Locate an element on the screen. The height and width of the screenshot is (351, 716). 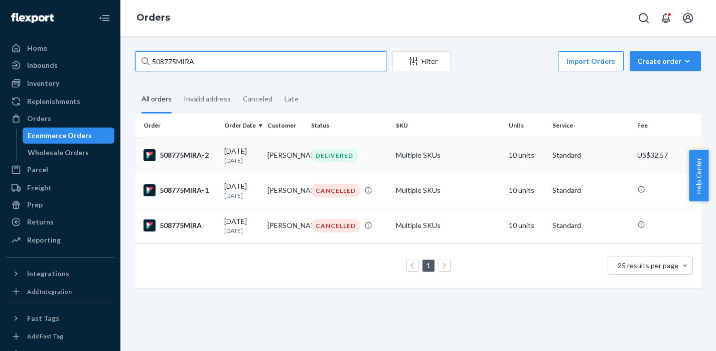
div: Canceled is located at coordinates (257, 99).